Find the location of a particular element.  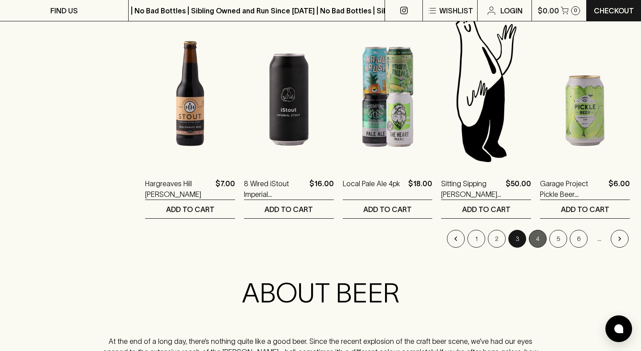

p: $16.00 is located at coordinates (322, 189).